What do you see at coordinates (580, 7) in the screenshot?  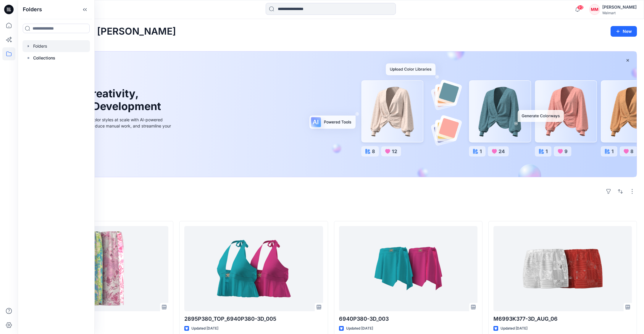 I see `span: 93` at bounding box center [580, 7].